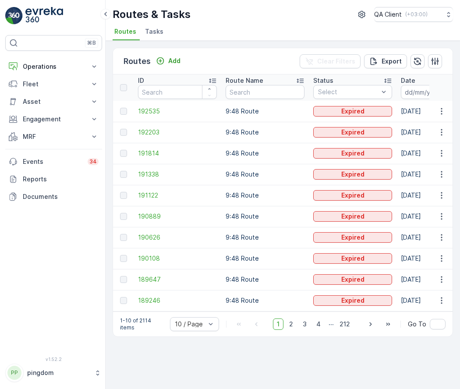  What do you see at coordinates (177, 153) in the screenshot?
I see `span: 191814` at bounding box center [177, 153].